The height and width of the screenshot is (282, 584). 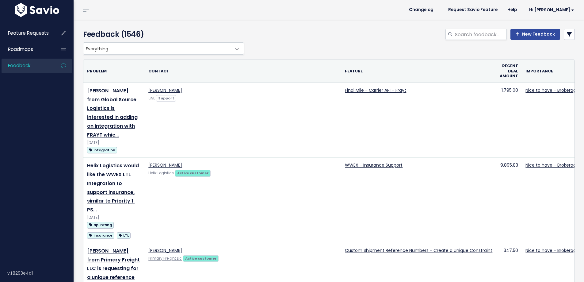 What do you see at coordinates (509, 200) in the screenshot?
I see `td: 9,895.83` at bounding box center [509, 200].